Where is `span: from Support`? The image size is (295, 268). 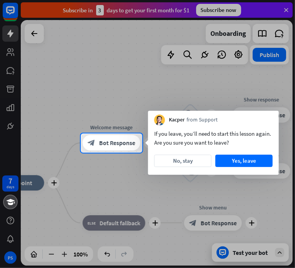
span: from Support is located at coordinates (202, 120).